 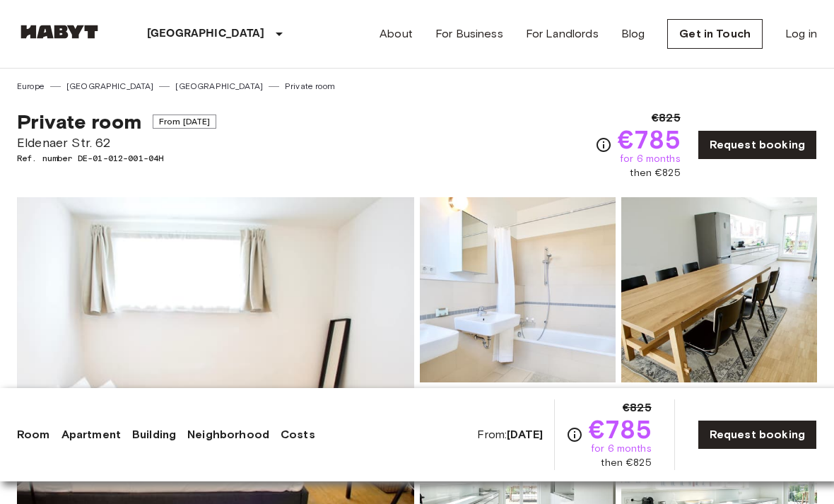 I want to click on span: From:, so click(x=510, y=434).